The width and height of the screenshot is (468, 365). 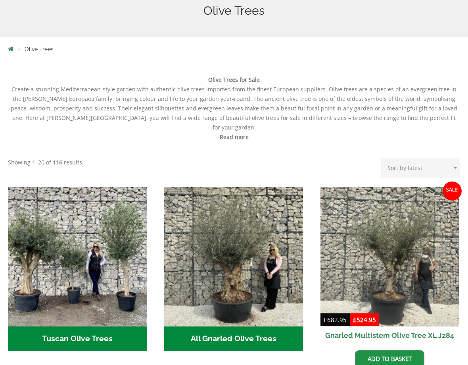 What do you see at coordinates (234, 269) in the screenshot?
I see `a: Visit product category All Gnarled Olive Trees` at bounding box center [234, 269].